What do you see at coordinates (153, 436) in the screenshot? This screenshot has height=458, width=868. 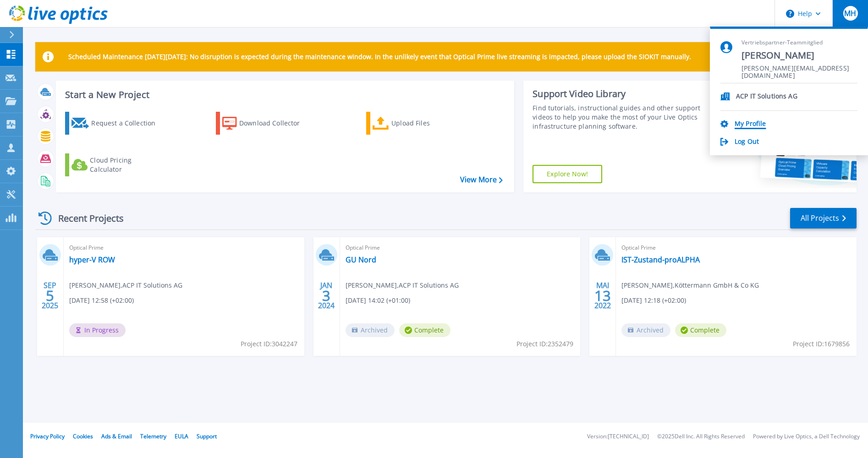 I see `a: Telemetry` at bounding box center [153, 436].